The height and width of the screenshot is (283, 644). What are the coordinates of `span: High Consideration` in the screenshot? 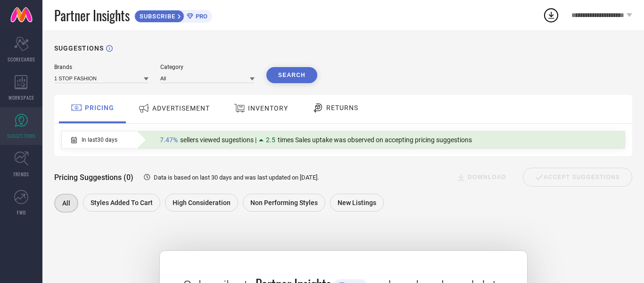 It's located at (201, 202).